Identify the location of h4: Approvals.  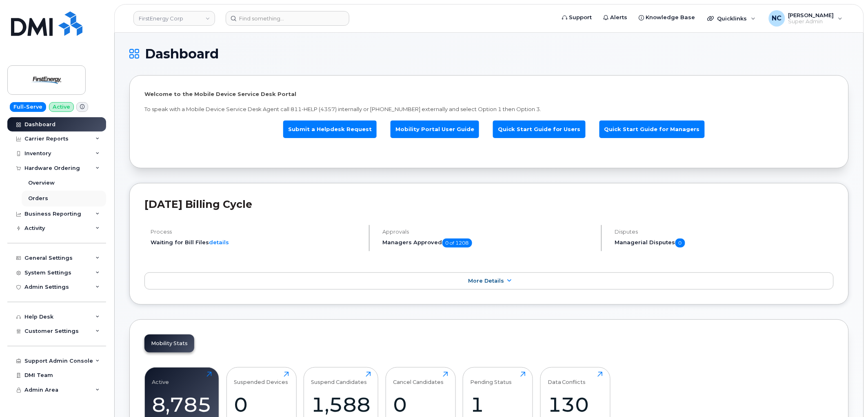
(489, 231).